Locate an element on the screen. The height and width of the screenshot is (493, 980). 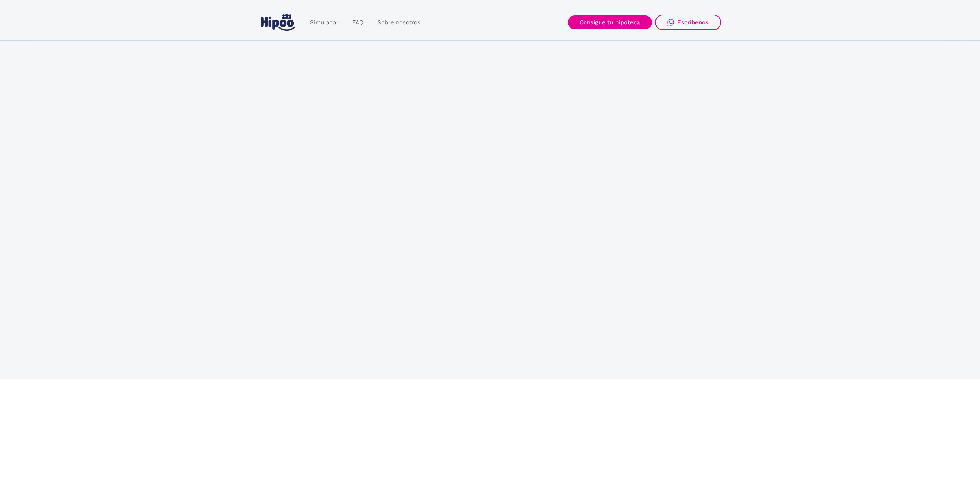
div: Escríbenos is located at coordinates (693, 22).